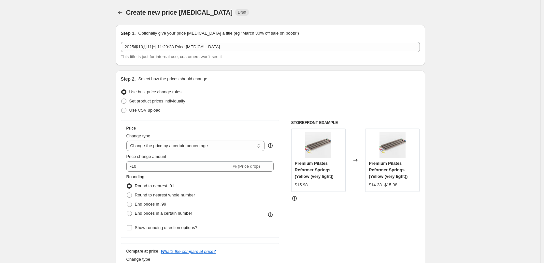  What do you see at coordinates (171, 56) in the screenshot?
I see `span: This title is just for internal use, customers won't see it` at bounding box center [171, 56].